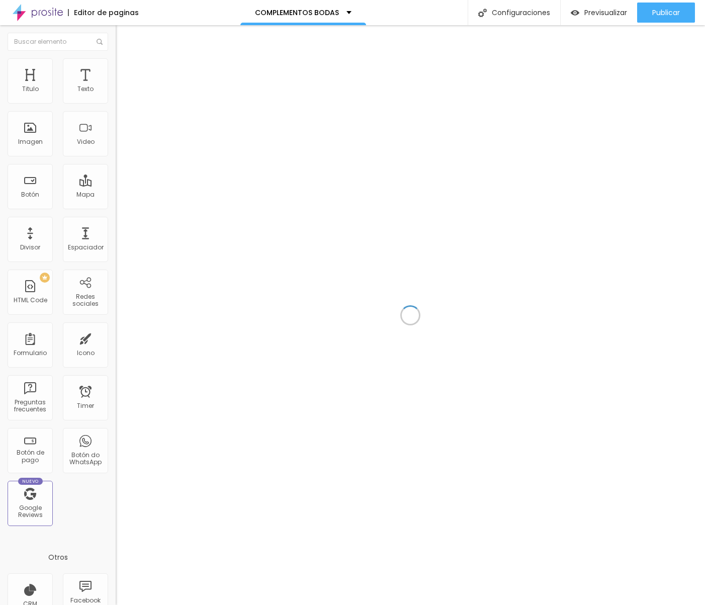 The image size is (705, 605). I want to click on div: Icono, so click(86, 353).